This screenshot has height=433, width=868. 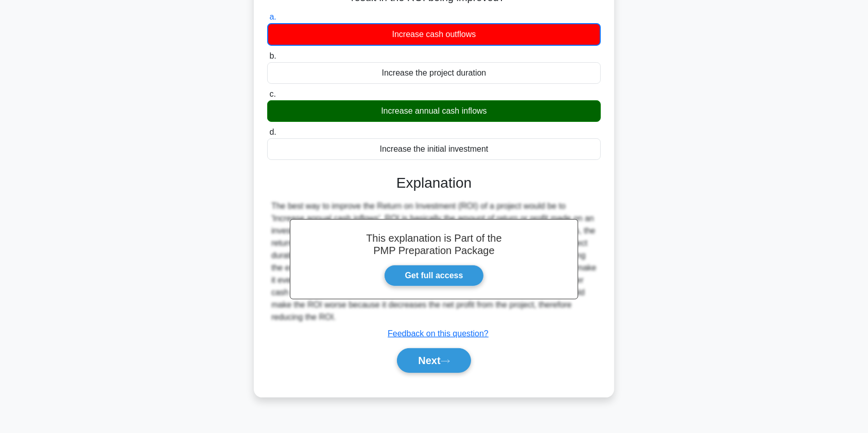 What do you see at coordinates (272, 94) in the screenshot?
I see `span: c.` at bounding box center [272, 94].